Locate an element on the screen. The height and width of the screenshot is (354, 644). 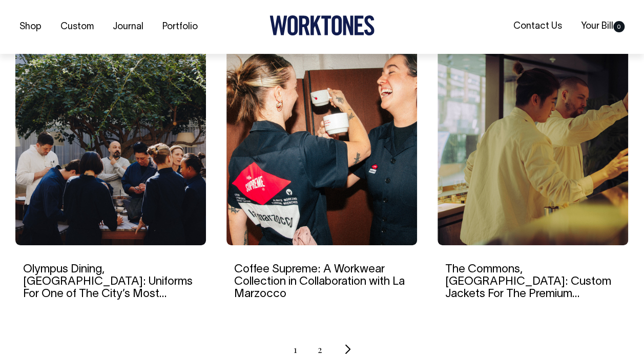
a: The Commons, Sydney: Custom Jackets For The Premium Martin Place Cocktail Bar is located at coordinates (533, 146).